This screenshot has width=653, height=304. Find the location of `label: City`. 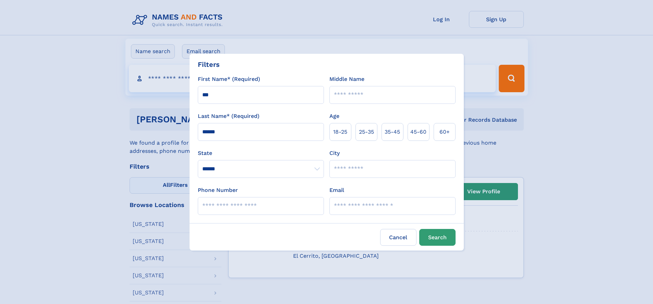

label: City is located at coordinates (335, 153).